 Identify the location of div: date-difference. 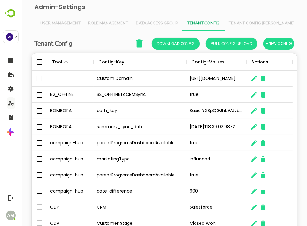
(118, 192).